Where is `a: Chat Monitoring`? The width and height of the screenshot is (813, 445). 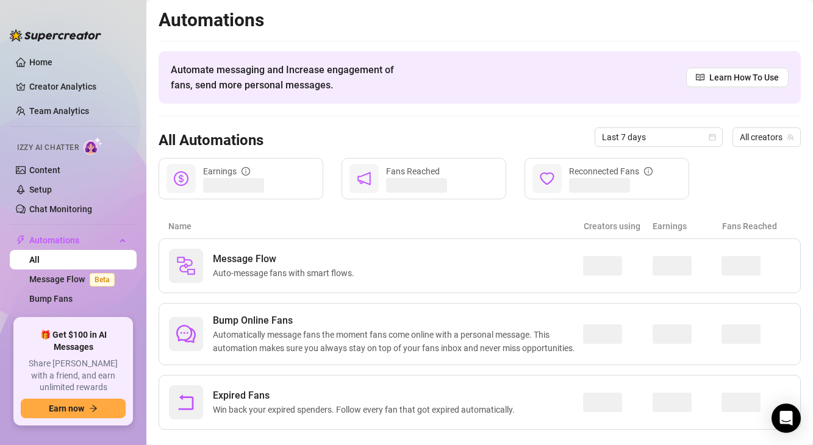 a: Chat Monitoring is located at coordinates (60, 209).